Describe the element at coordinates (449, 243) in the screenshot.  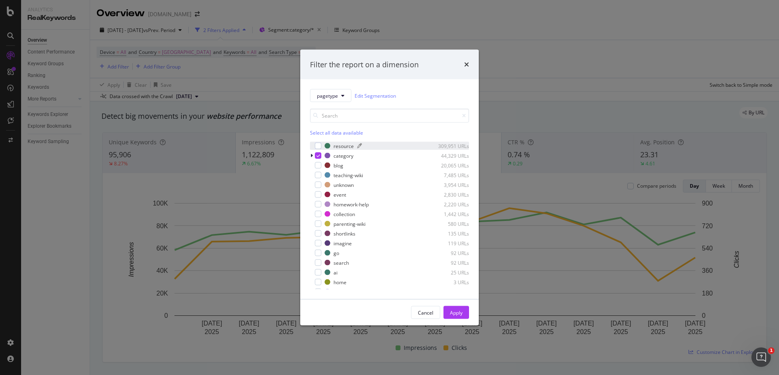
I see `div: 119 URLs` at that location.